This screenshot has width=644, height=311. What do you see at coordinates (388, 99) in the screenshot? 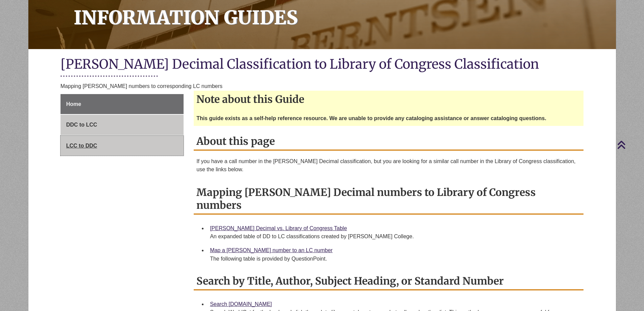
I see `h2: Note about this Guide` at bounding box center [388, 99].